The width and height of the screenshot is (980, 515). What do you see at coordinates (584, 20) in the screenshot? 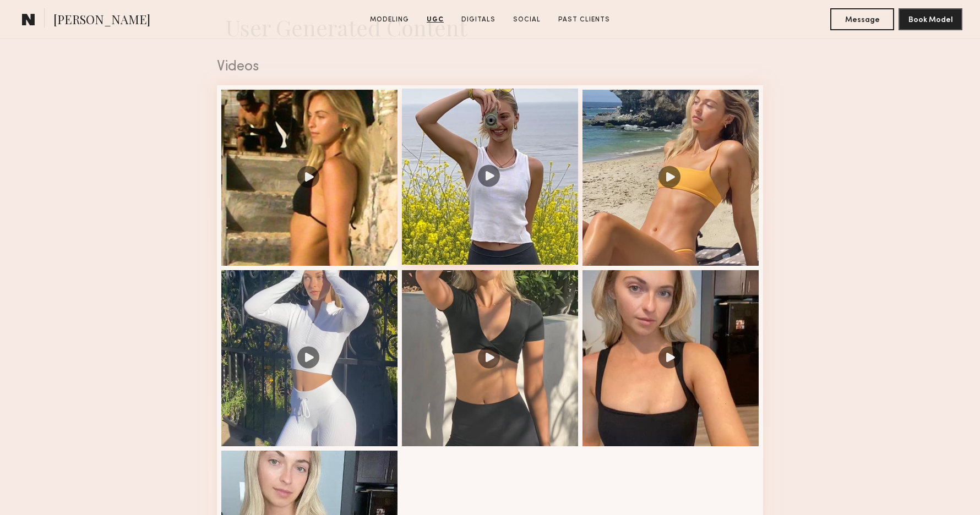
I see `a: Past Clients` at bounding box center [584, 20].